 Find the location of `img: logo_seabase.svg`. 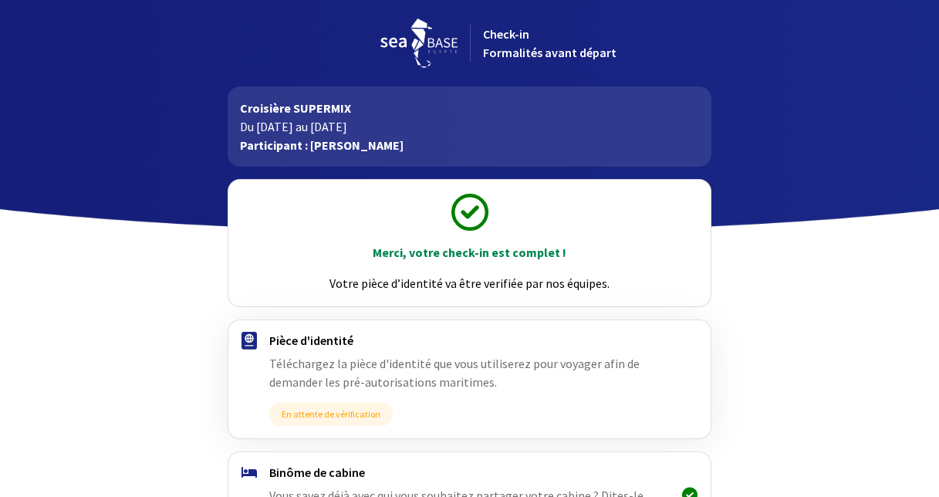

img: logo_seabase.svg is located at coordinates (419, 43).